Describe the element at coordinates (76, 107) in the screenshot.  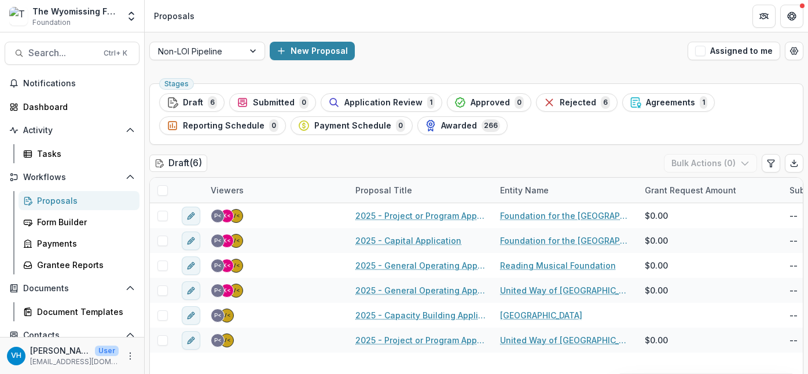
I see `div: Dashboard` at that location.